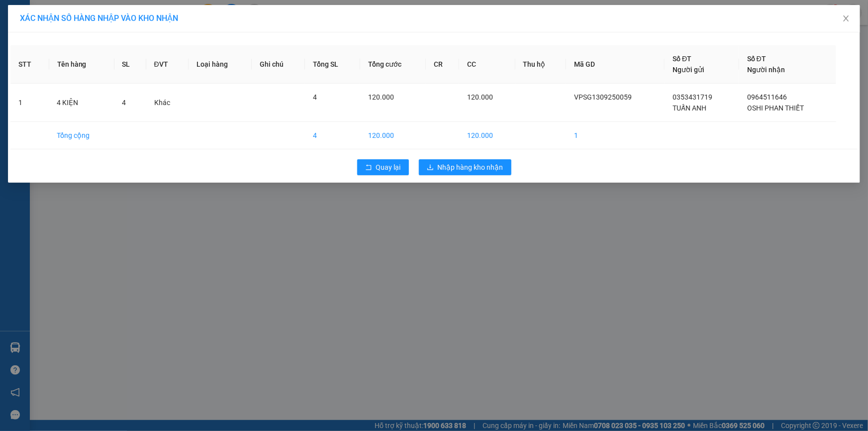 This screenshot has width=868, height=431. What do you see at coordinates (442, 64) in the screenshot?
I see `th: CR` at bounding box center [442, 64].